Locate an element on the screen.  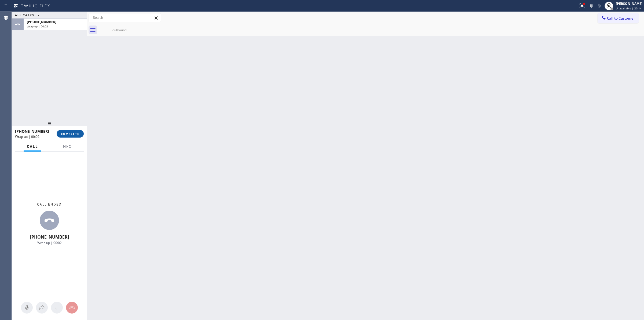
button: Call is located at coordinates (32, 146).